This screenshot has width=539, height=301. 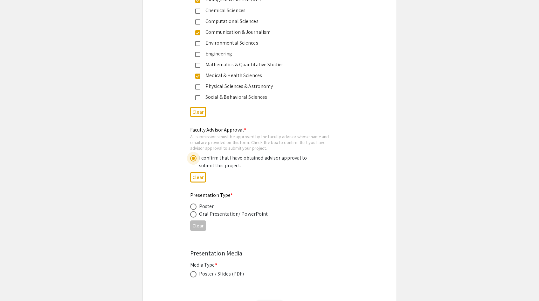 I want to click on div: Medical & Health Sciences, so click(x=267, y=75).